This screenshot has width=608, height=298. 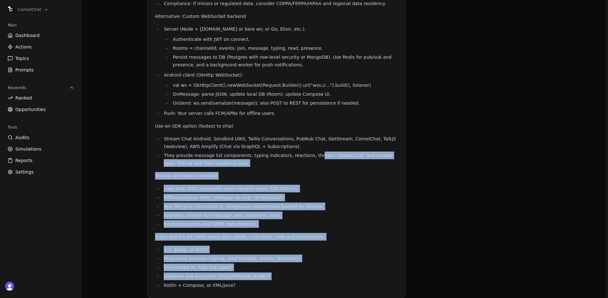 I want to click on span: Dashboard, so click(x=27, y=35).